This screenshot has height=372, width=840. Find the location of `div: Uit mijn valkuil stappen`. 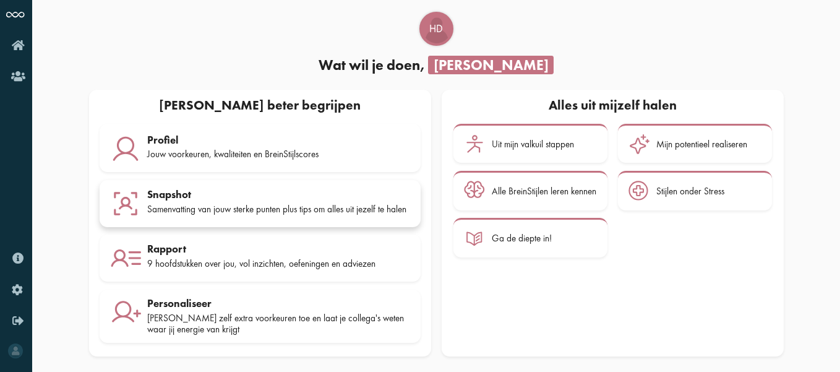

div: Uit mijn valkuil stappen is located at coordinates (533, 144).